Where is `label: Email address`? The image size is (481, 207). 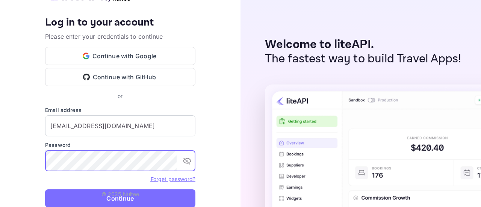
label: Email address is located at coordinates (120, 110).